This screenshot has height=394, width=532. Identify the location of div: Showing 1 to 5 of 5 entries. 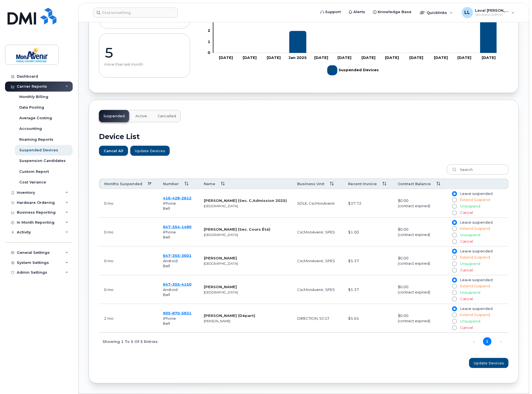
(128, 341).